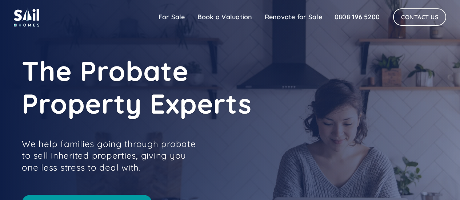 The width and height of the screenshot is (460, 200). What do you see at coordinates (225, 17) in the screenshot?
I see `a: Book a Valuation` at bounding box center [225, 17].